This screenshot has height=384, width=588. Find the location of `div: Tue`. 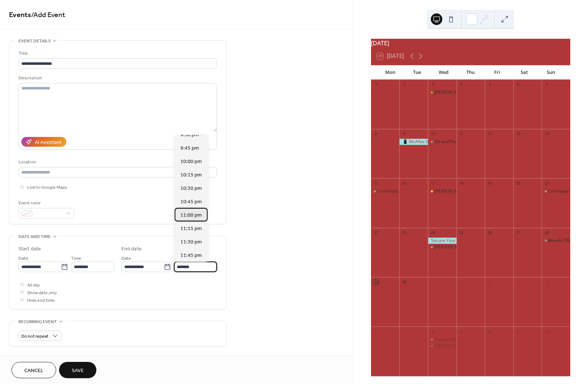

div: Tue is located at coordinates (417, 73).